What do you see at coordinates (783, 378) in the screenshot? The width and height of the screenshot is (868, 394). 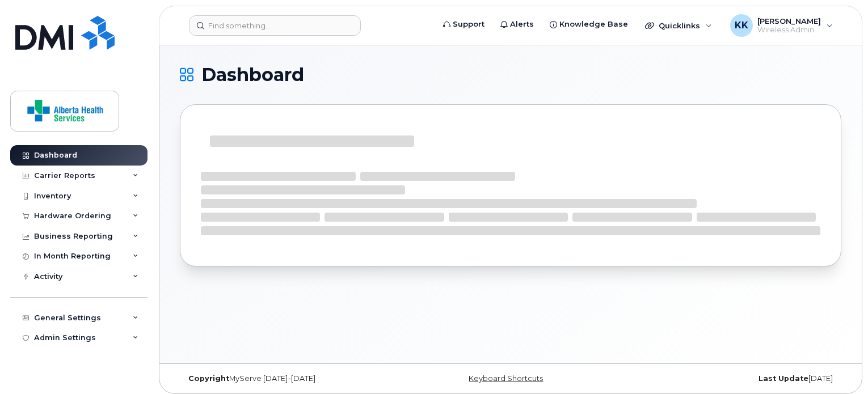 I see `strong: Last Update` at bounding box center [783, 378].